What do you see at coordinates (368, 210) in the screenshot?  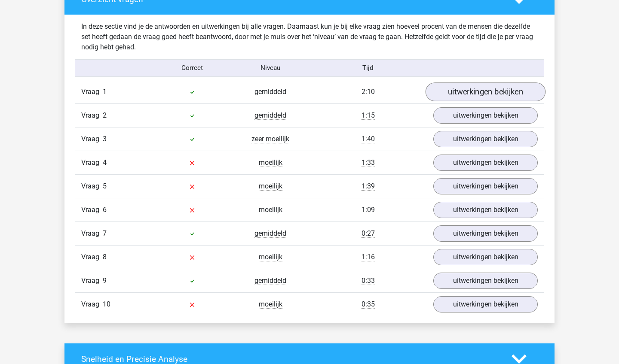 I see `span: 1:09` at bounding box center [368, 210].